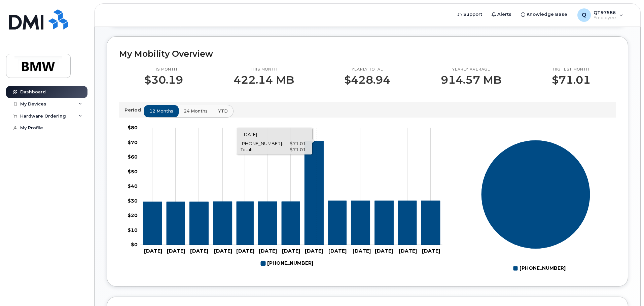 The image size is (644, 306). Describe the element at coordinates (133, 127) in the screenshot. I see `tspan: $80` at that location.